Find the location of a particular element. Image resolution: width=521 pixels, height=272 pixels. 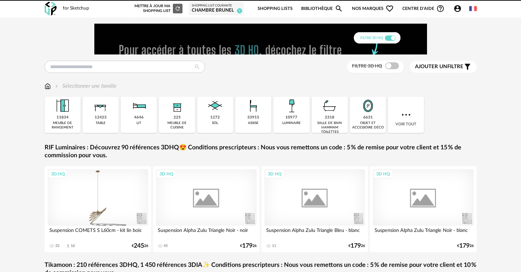

img: OXP is located at coordinates (50, 9).